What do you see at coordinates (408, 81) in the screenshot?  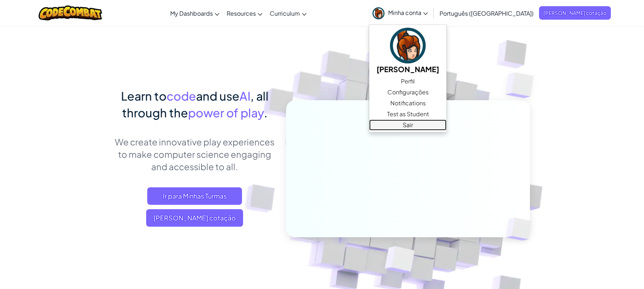 I see `a: Perfil` at bounding box center [408, 81].